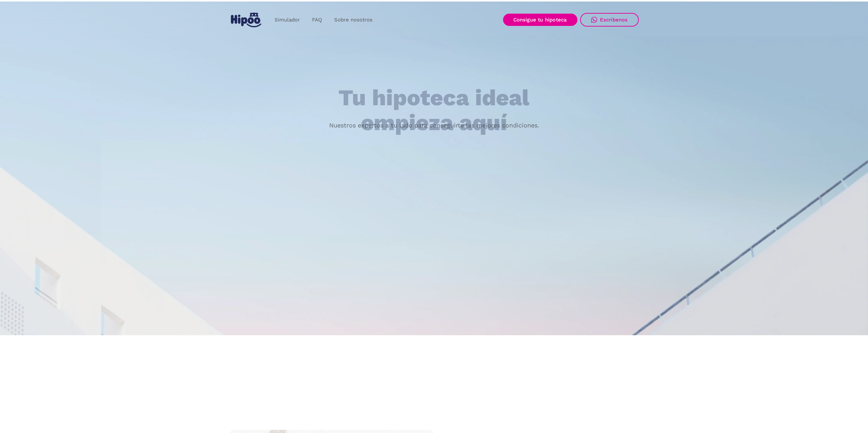 The height and width of the screenshot is (433, 868). I want to click on a: Simulador, so click(287, 20).